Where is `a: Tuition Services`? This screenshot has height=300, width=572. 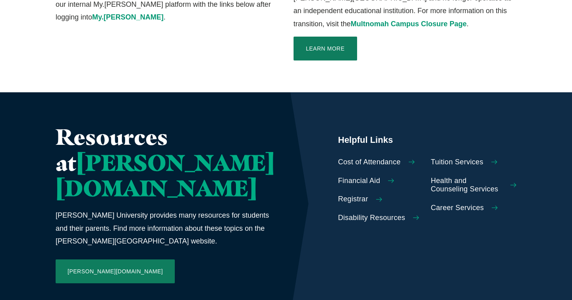 a: Tuition Services is located at coordinates (474, 162).